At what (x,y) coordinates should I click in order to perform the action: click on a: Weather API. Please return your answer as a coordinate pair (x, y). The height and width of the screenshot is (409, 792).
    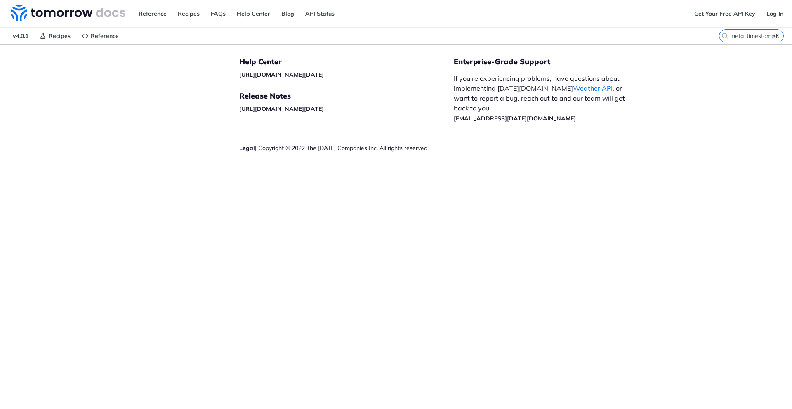
    Looking at the image, I should click on (592, 88).